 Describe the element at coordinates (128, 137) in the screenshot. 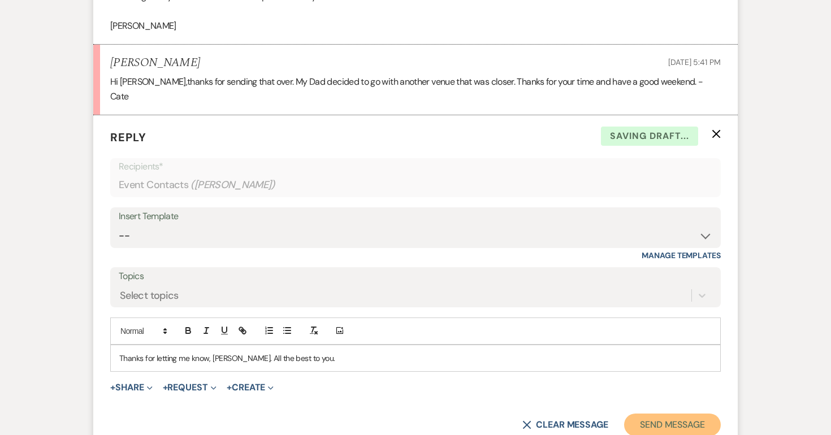

I see `span: Reply` at that location.